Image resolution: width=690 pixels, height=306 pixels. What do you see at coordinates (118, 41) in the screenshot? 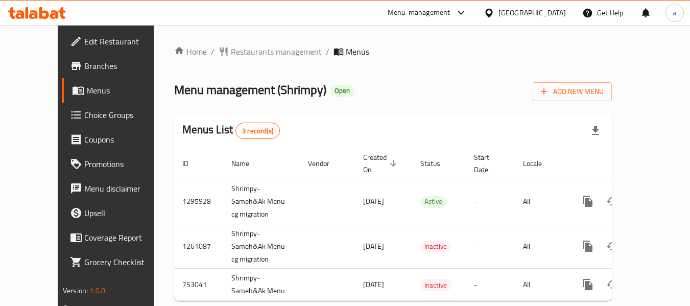
I see `a: Edit Restaurant` at bounding box center [118, 41].